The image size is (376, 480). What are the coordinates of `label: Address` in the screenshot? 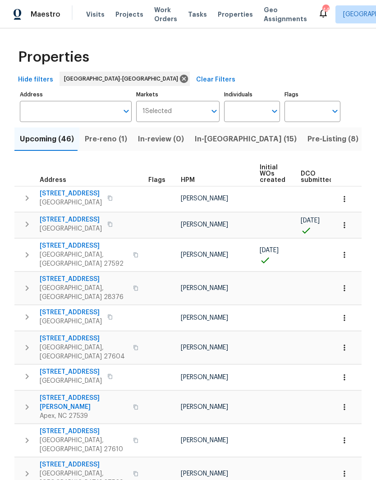 It's located at (76, 95).